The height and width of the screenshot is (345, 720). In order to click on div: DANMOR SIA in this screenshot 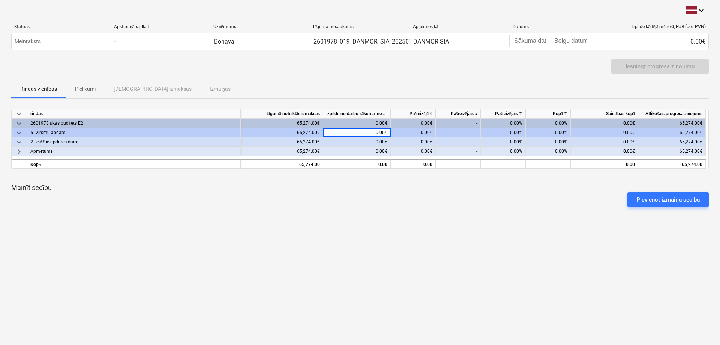, I will do `click(431, 41)`.